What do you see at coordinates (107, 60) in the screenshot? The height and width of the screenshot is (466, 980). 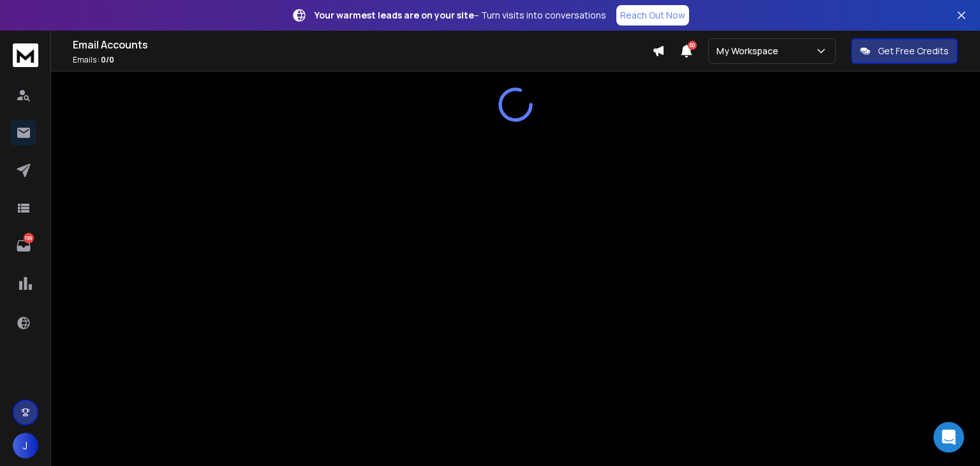 I see `span: 0 / 0` at bounding box center [107, 60].